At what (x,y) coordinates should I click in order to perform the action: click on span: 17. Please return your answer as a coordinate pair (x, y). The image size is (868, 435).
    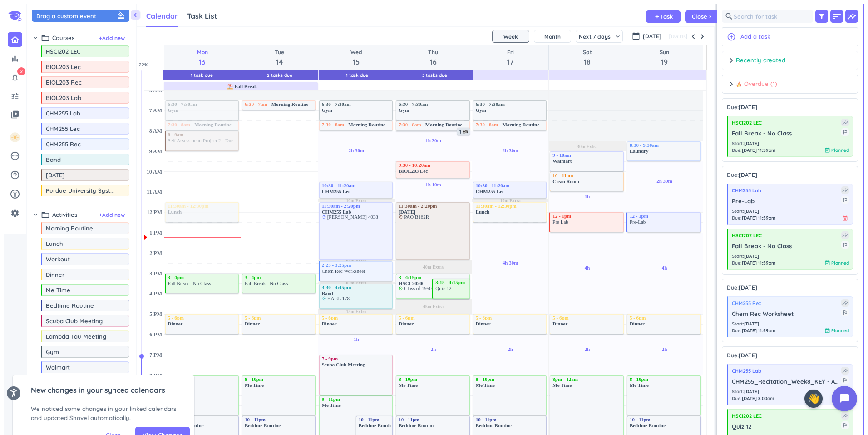
    Looking at the image, I should click on (510, 62).